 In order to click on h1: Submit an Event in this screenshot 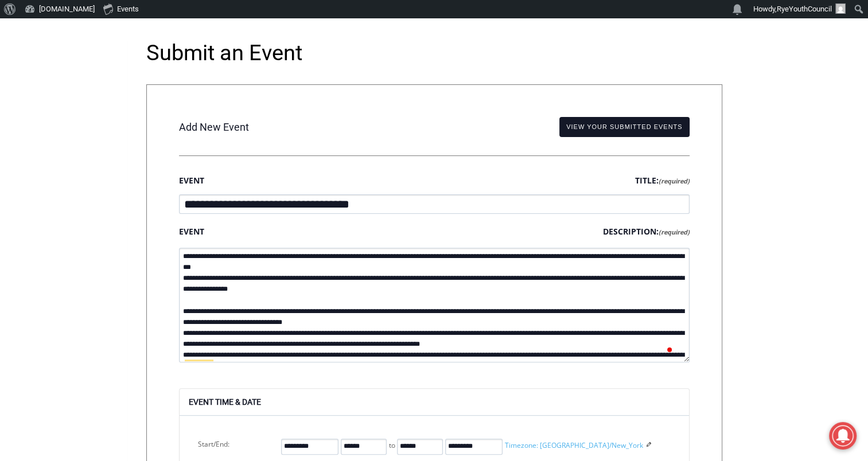, I will do `click(434, 53)`.